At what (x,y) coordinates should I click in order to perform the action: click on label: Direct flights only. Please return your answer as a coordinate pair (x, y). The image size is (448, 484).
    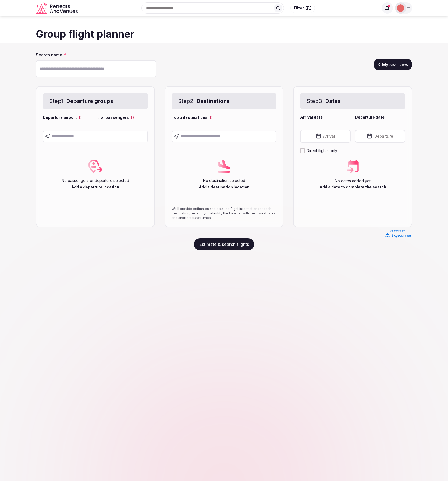
    Looking at the image, I should click on (322, 151).